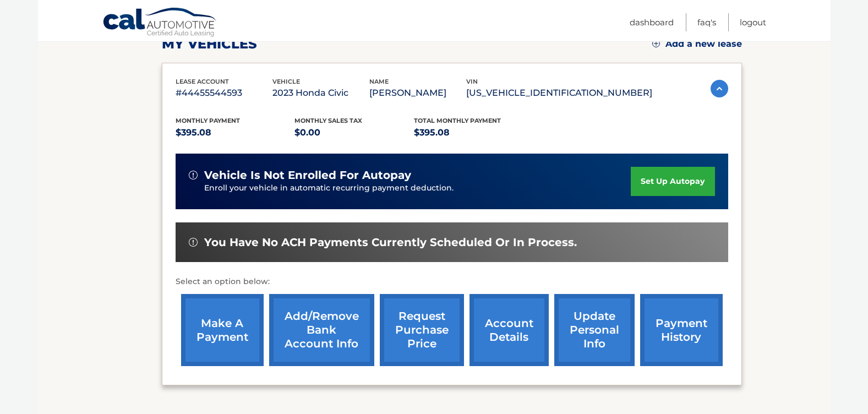  I want to click on span: Monthly sales Tax, so click(328, 120).